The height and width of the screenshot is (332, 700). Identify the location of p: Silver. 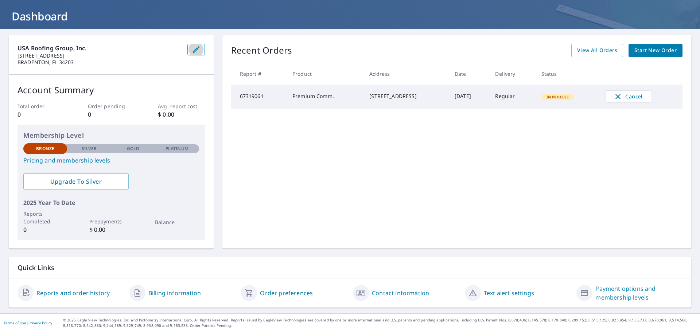
(89, 149).